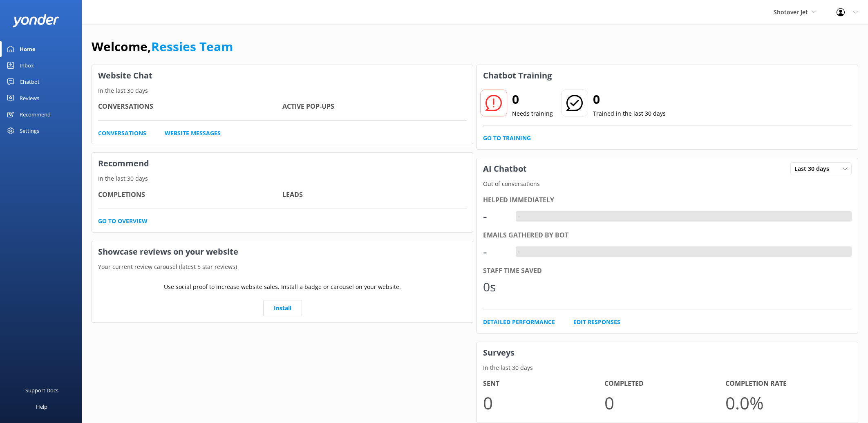 This screenshot has height=423, width=868. I want to click on a: Go to Training, so click(507, 138).